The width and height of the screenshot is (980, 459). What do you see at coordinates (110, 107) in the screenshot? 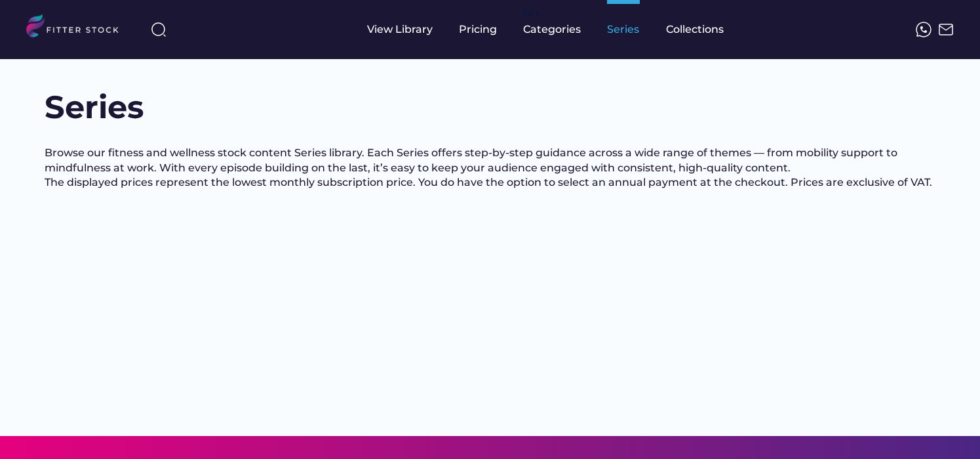
I see `h1: Series` at bounding box center [110, 107].